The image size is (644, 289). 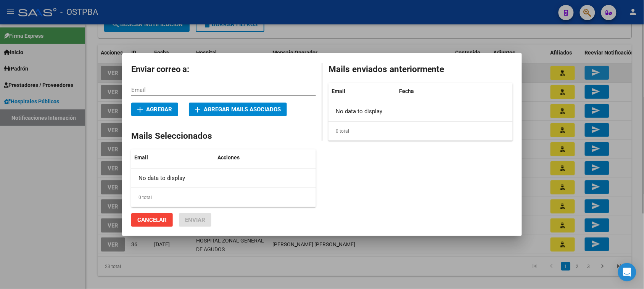 What do you see at coordinates (152, 220) in the screenshot?
I see `span: Cancelar` at bounding box center [152, 220].